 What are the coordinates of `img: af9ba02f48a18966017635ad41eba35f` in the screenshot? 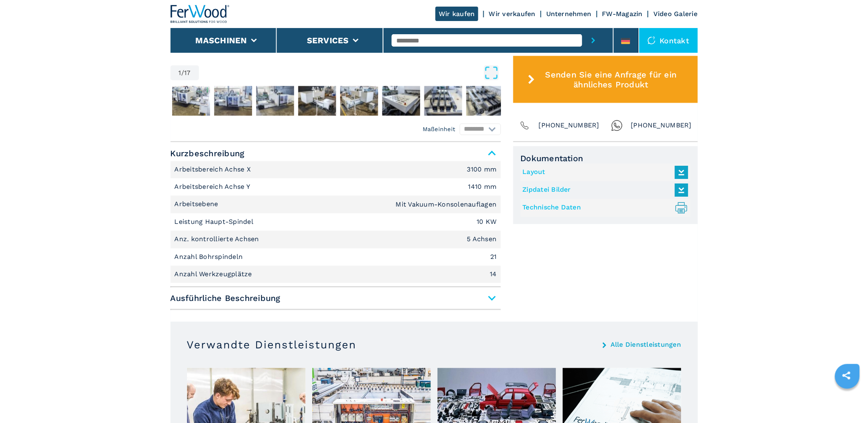 It's located at (233, 101).